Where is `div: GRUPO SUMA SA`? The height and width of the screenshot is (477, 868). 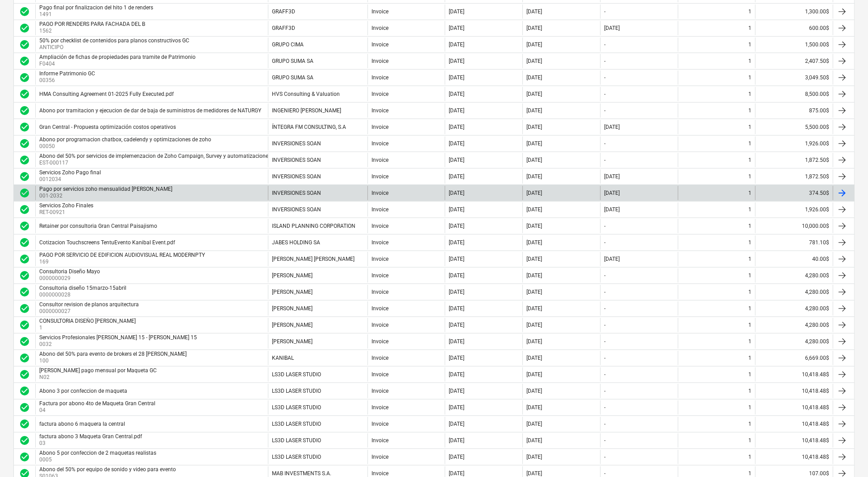 div: GRUPO SUMA SA is located at coordinates (292, 78).